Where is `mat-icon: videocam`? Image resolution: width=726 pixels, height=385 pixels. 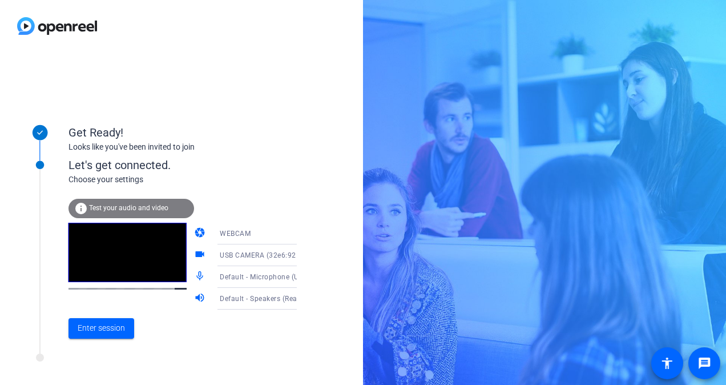 mat-icon: videocam is located at coordinates (201, 255).